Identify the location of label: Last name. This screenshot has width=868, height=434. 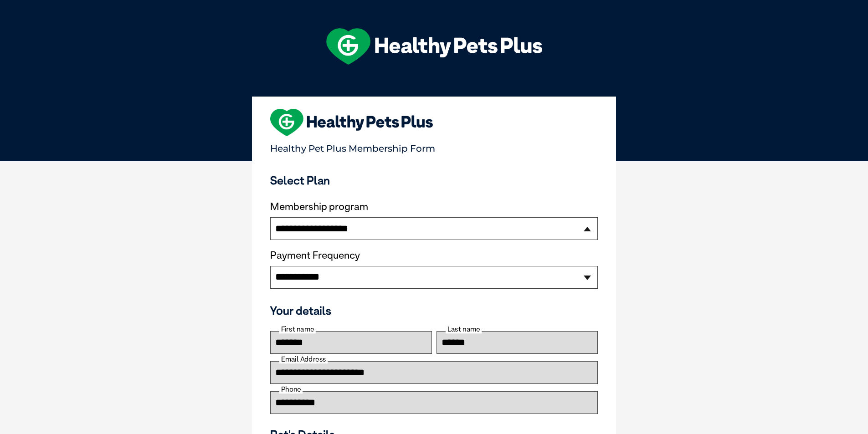
(463, 329).